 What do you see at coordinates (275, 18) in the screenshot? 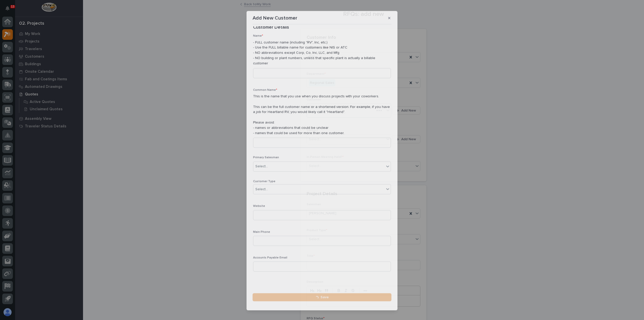
I see `p: Add New Customer` at bounding box center [275, 18].